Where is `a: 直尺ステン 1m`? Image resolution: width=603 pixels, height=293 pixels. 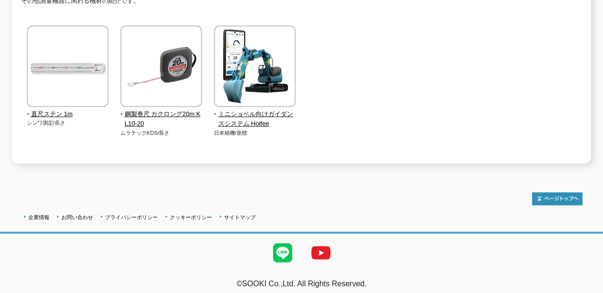 a: 直尺ステン 1m is located at coordinates (68, 110).